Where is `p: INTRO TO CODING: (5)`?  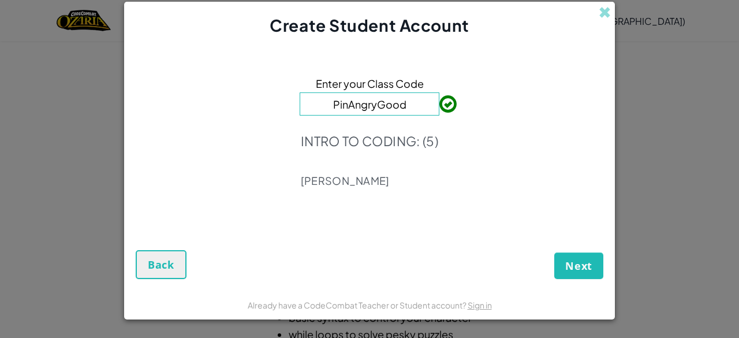
p: INTRO TO CODING: (5) is located at coordinates (369, 141).